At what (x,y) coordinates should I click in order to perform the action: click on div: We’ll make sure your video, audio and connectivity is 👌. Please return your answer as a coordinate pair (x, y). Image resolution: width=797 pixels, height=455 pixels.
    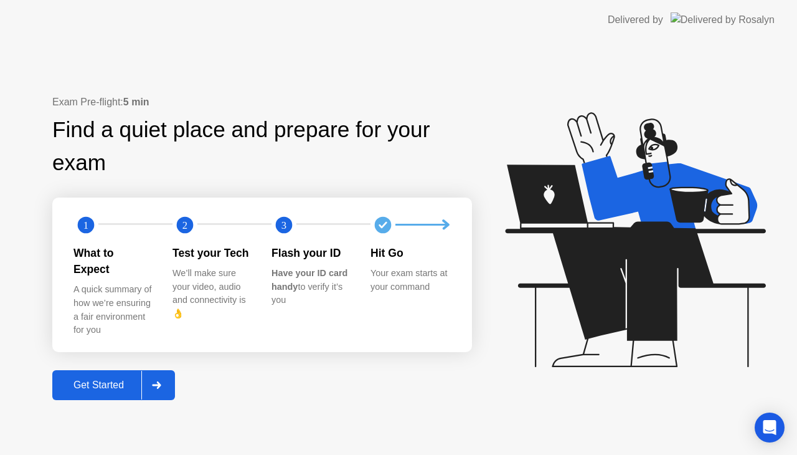
    Looking at the image, I should click on (212, 293).